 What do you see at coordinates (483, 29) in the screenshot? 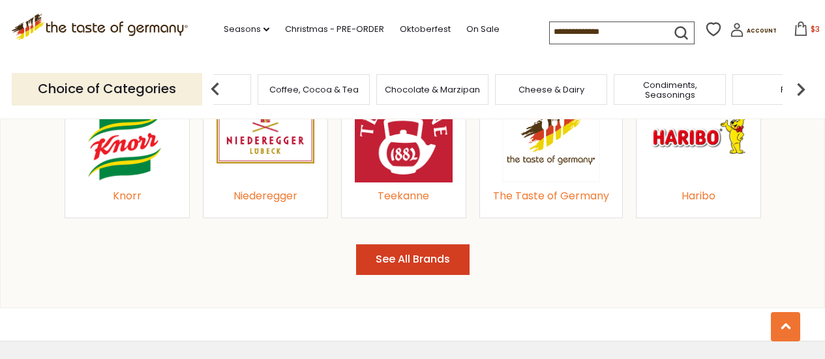
I see `a: On Sale` at bounding box center [483, 29].